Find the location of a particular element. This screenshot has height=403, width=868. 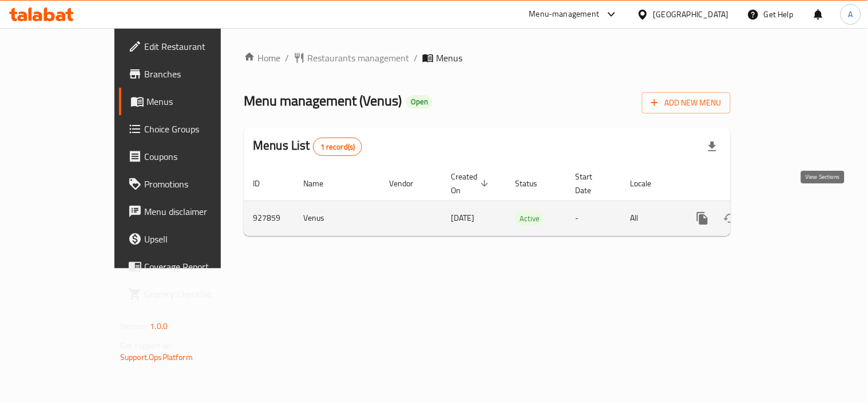

span: Promotions is located at coordinates (197, 184).